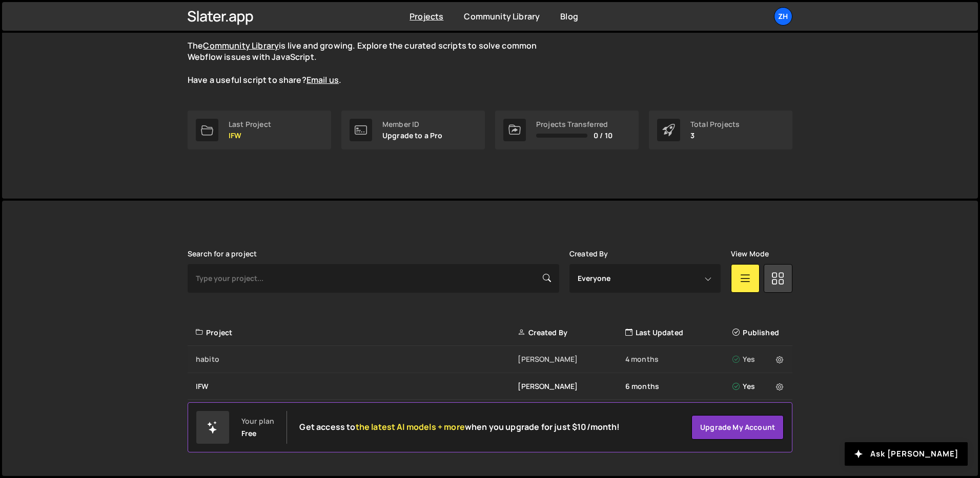  I want to click on div: Member ID, so click(412, 124).